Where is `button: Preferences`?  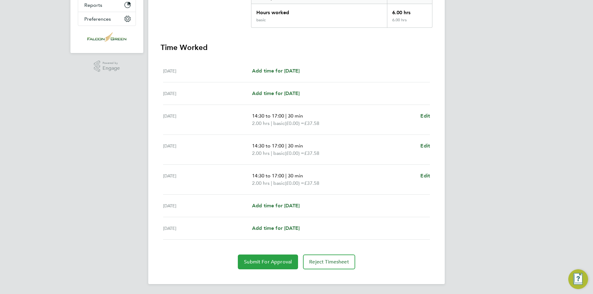 button: Preferences is located at coordinates (107, 19).